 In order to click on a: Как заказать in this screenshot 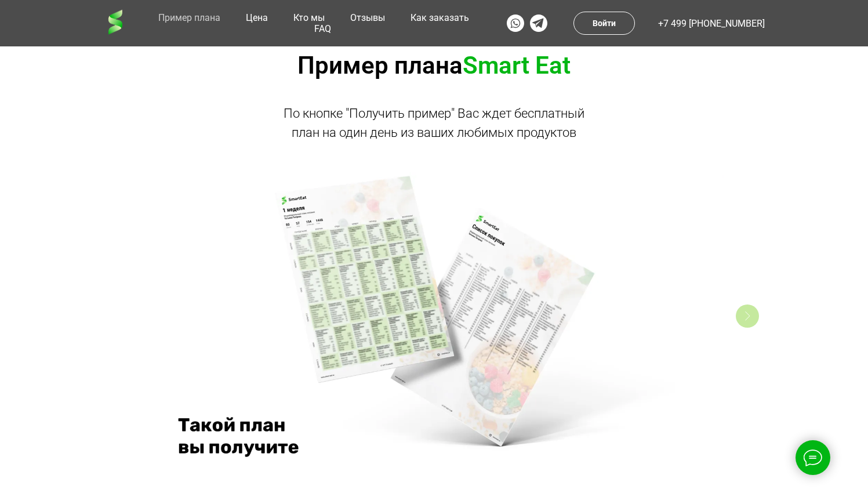, I will do `click(440, 17)`.